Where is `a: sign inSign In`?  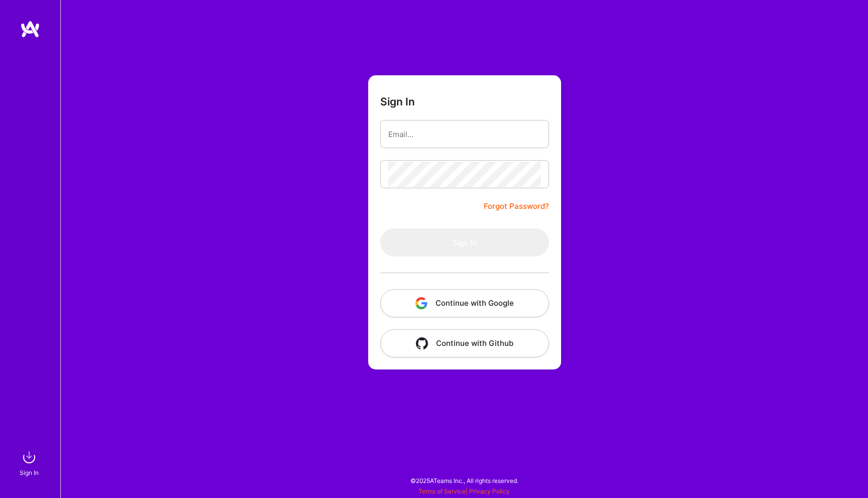 a: sign inSign In is located at coordinates (30, 462).